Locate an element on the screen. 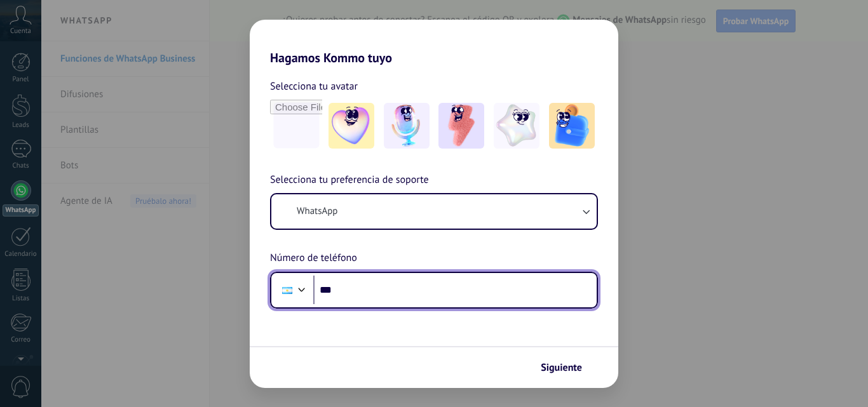 This screenshot has height=407, width=868. span: Selecciona tu avatar is located at coordinates (313, 86).